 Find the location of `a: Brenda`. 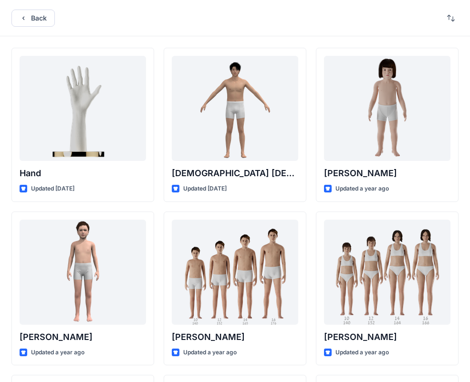

a: Brenda is located at coordinates (387, 272).